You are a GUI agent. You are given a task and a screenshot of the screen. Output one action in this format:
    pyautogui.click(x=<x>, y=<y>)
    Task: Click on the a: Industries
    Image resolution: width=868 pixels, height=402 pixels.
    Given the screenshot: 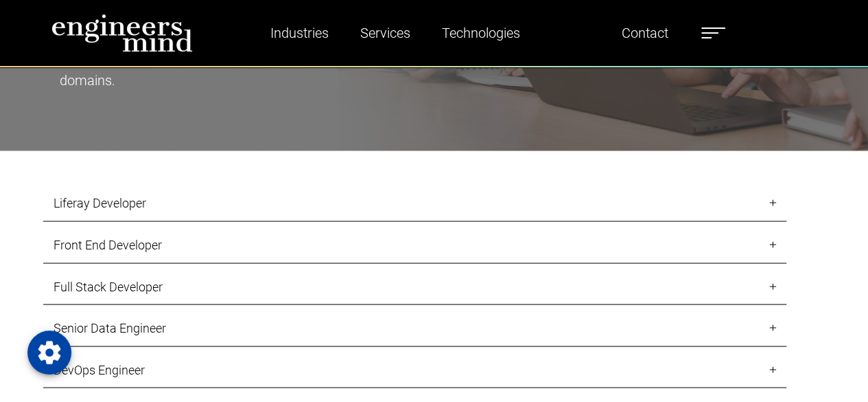 What is the action you would take?
    pyautogui.click(x=299, y=33)
    